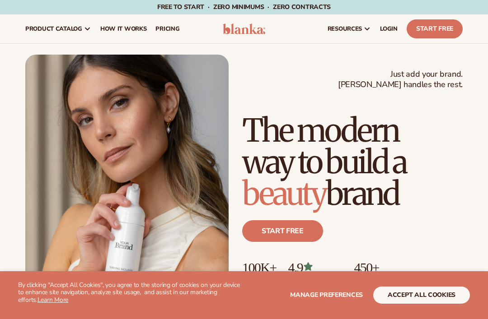 Image resolution: width=488 pixels, height=319 pixels. Describe the element at coordinates (352, 162) in the screenshot. I see `h1: The modern way to build a brand` at that location.